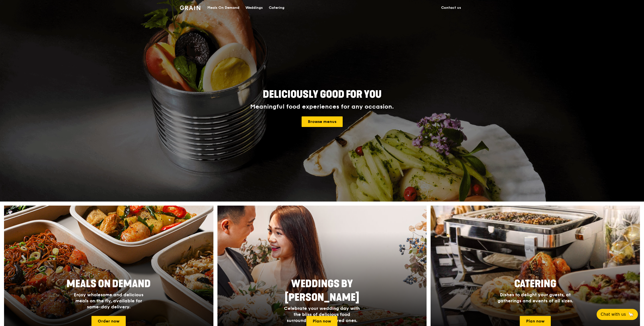  I want to click on div: Weddings, so click(254, 8).